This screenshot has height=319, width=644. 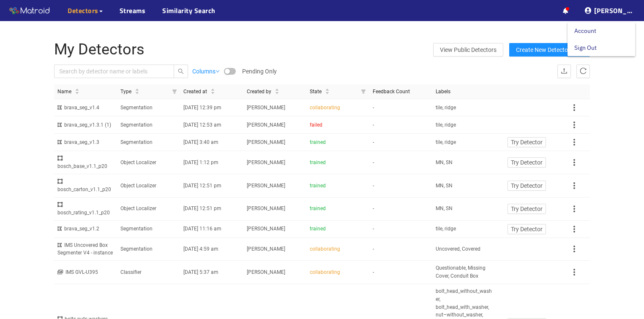 What do you see at coordinates (316, 91) in the screenshot?
I see `span: State` at bounding box center [316, 91].